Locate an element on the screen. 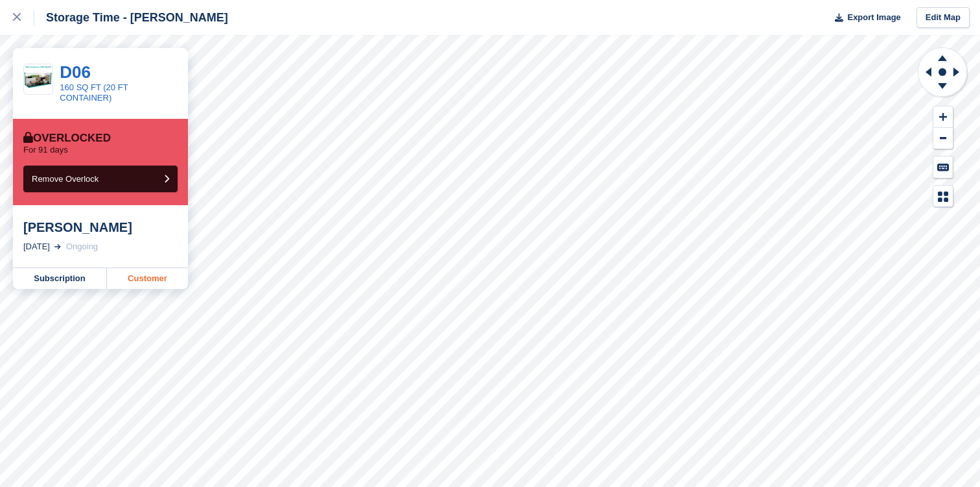  button: Export Image is located at coordinates (864, 18).